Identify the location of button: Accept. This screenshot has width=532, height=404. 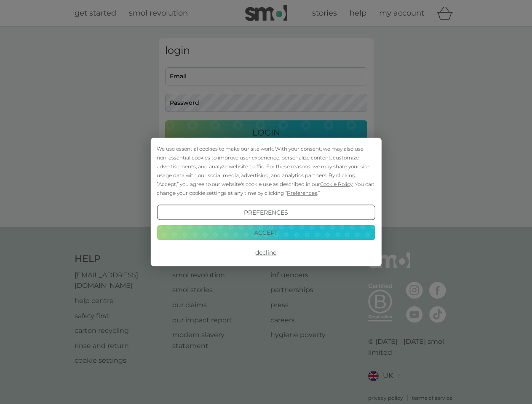
(266, 232).